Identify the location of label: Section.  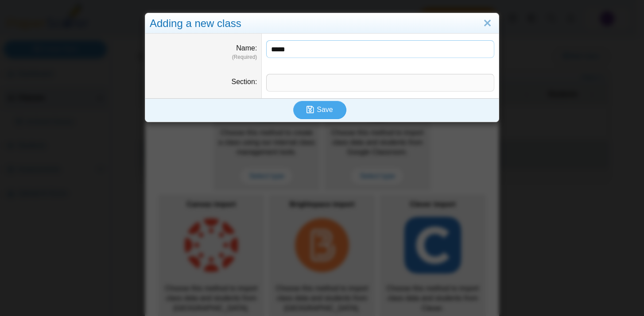
(244, 82).